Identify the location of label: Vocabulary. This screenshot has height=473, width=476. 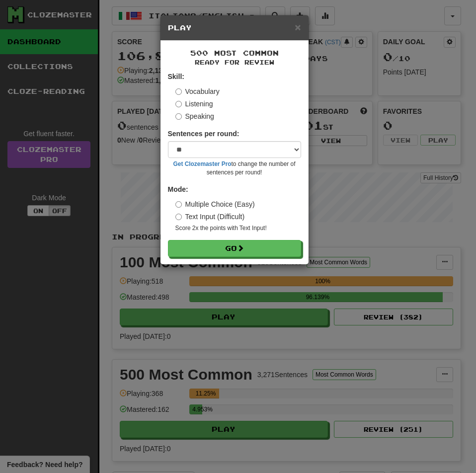
(197, 92).